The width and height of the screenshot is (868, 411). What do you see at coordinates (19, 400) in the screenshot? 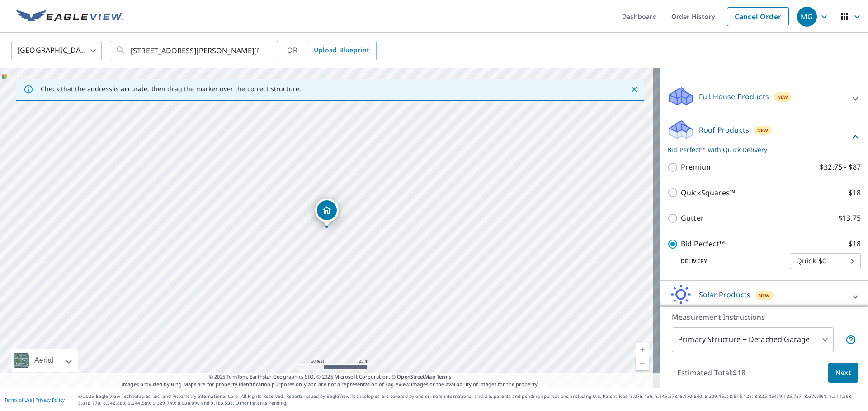
I see `a: Terms of Use` at bounding box center [19, 400].